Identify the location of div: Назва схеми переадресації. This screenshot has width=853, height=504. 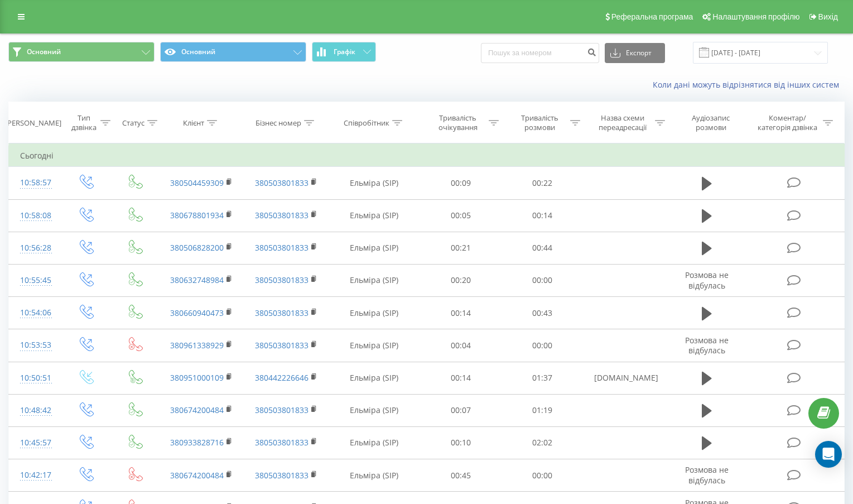
(623, 122).